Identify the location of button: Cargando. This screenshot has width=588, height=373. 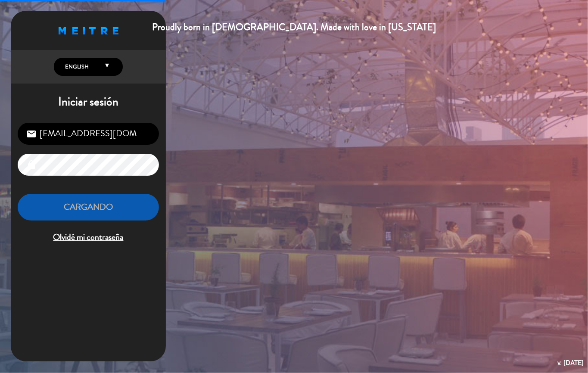
(88, 207).